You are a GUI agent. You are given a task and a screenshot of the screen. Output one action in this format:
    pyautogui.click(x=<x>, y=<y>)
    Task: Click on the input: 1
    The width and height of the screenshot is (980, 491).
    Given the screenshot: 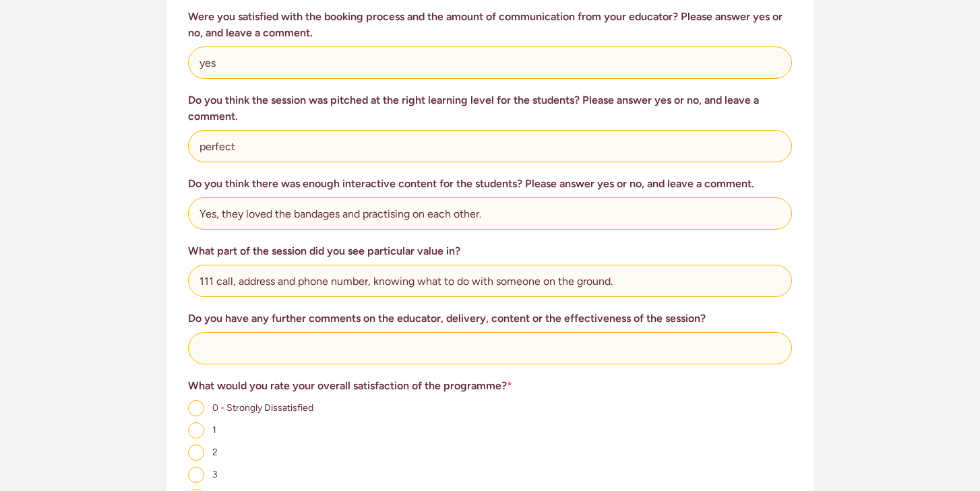 What is the action you would take?
    pyautogui.click(x=197, y=430)
    